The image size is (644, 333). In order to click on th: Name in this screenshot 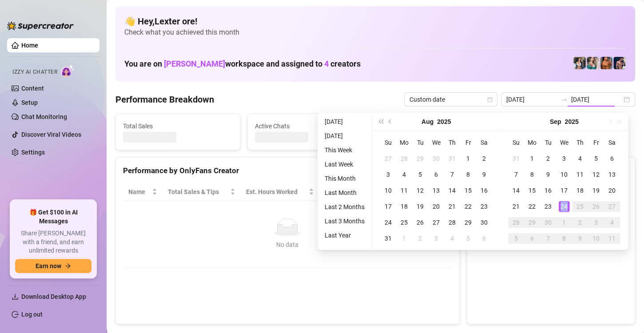, I will do `click(142, 192)`.